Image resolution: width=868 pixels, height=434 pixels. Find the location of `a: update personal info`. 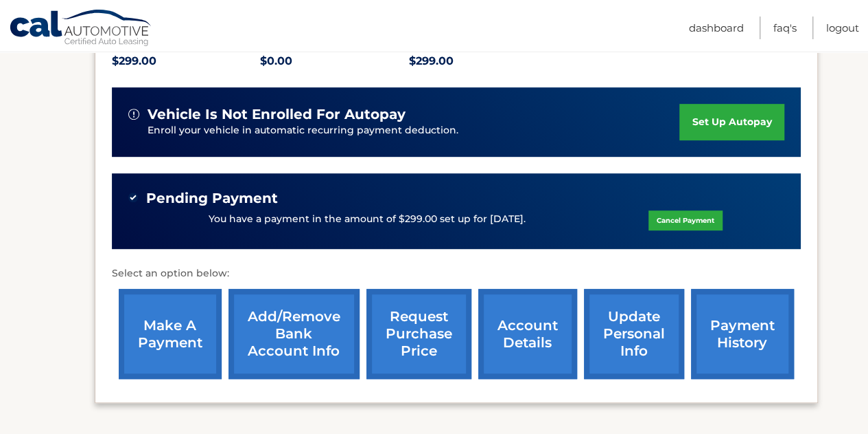

a: update personal info is located at coordinates (634, 334).